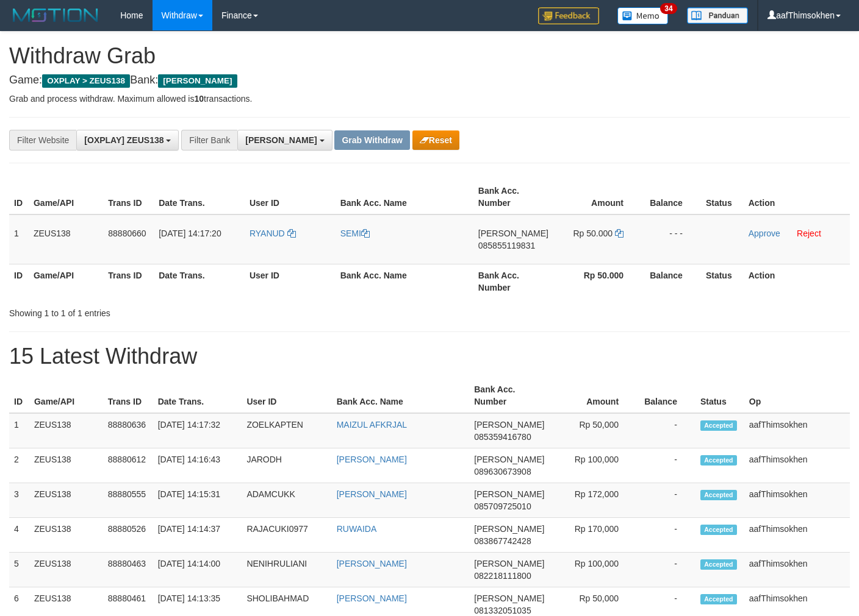 Image resolution: width=859 pixels, height=616 pixels. Describe the element at coordinates (128, 466) in the screenshot. I see `td: 88880612` at that location.